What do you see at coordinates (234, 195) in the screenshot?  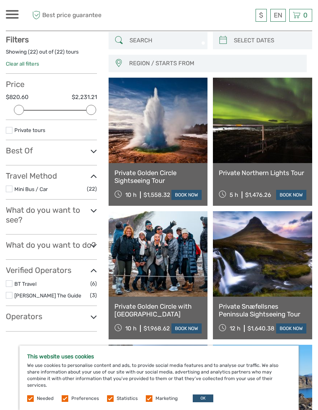 I see `span: 5 h` at bounding box center [234, 195].